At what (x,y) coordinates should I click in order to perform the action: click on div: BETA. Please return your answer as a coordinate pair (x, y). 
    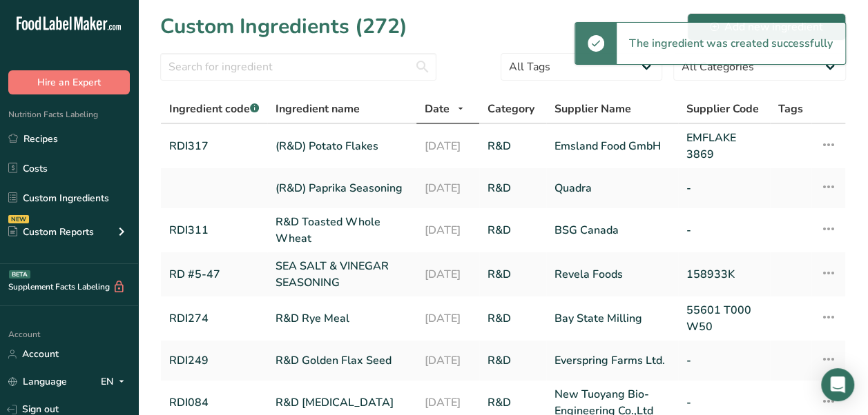
    Looking at the image, I should click on (19, 274).